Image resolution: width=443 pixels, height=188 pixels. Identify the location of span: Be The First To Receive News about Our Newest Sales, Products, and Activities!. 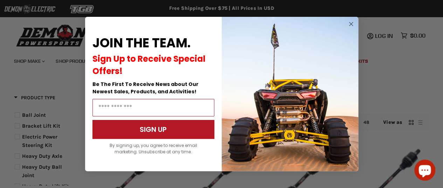
(145, 88).